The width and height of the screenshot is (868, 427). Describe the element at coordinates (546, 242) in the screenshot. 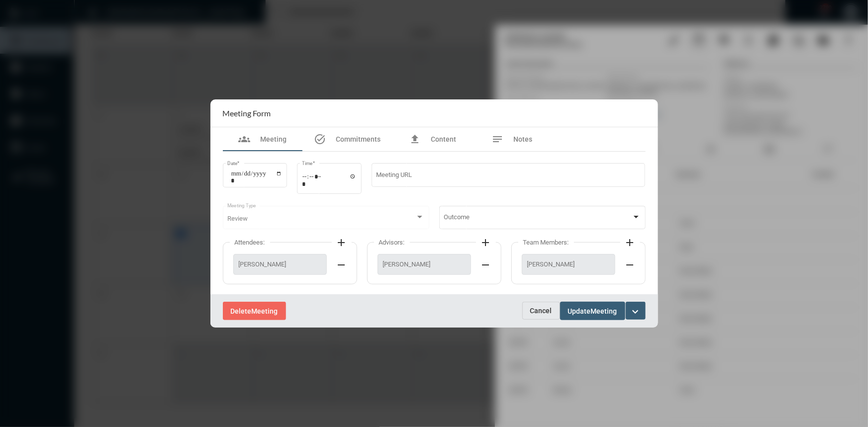

I see `label: Team Members:` at that location.